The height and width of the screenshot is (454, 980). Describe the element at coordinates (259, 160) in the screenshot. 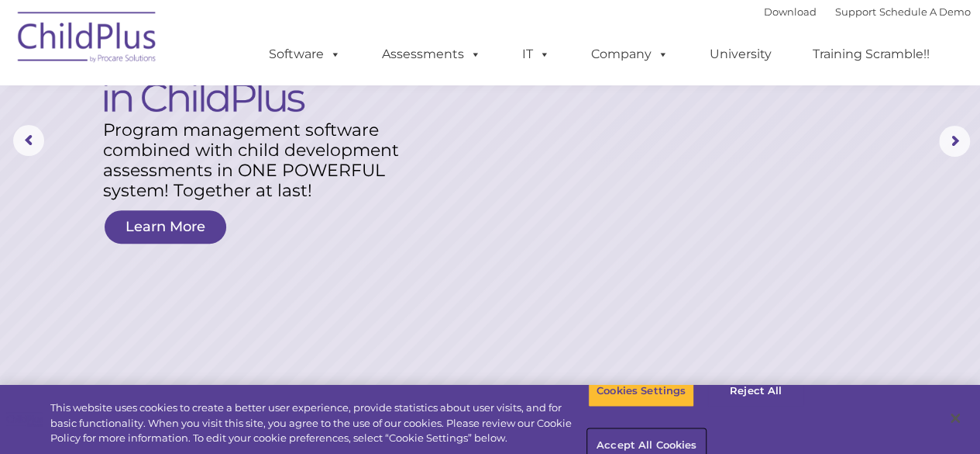

I see `rs-layer: Program management software combined with child development assessments in ONE POWERFUL system! T...` at that location.